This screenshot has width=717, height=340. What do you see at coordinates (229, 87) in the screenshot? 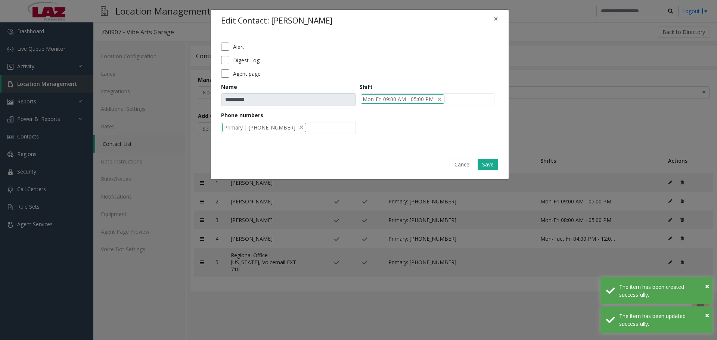
I see `label: Name` at bounding box center [229, 87].